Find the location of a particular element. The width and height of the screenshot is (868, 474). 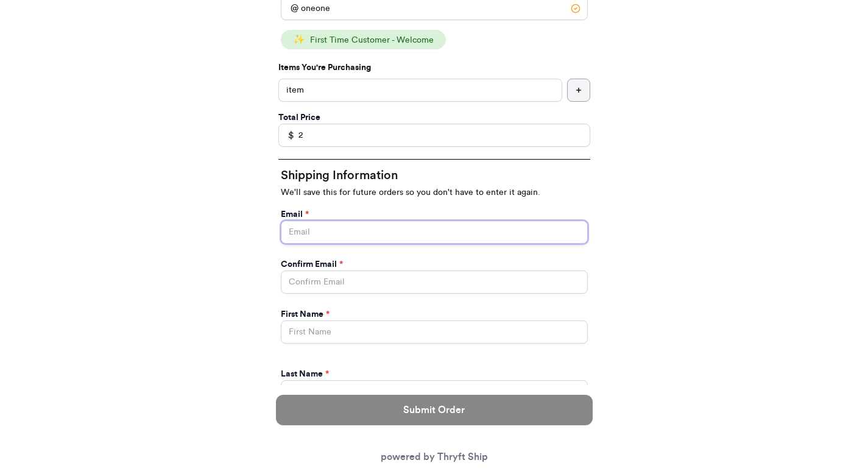

label: Total Price is located at coordinates (299, 118).